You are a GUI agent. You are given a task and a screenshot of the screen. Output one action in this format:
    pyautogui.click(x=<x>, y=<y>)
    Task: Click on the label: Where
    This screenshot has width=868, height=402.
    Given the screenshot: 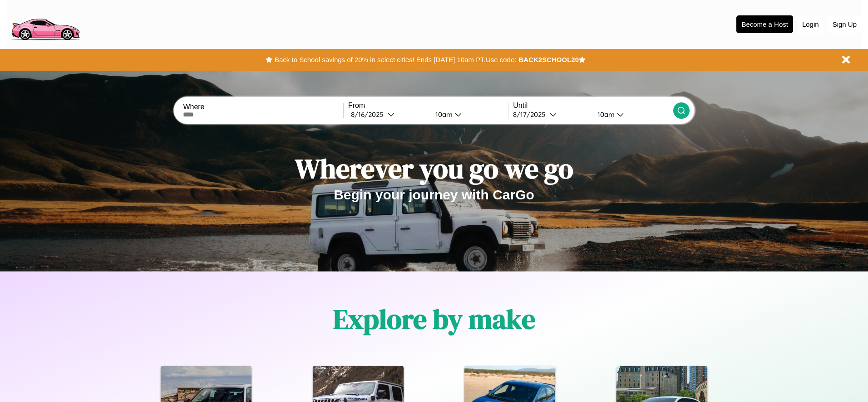 What is the action you would take?
    pyautogui.click(x=263, y=107)
    